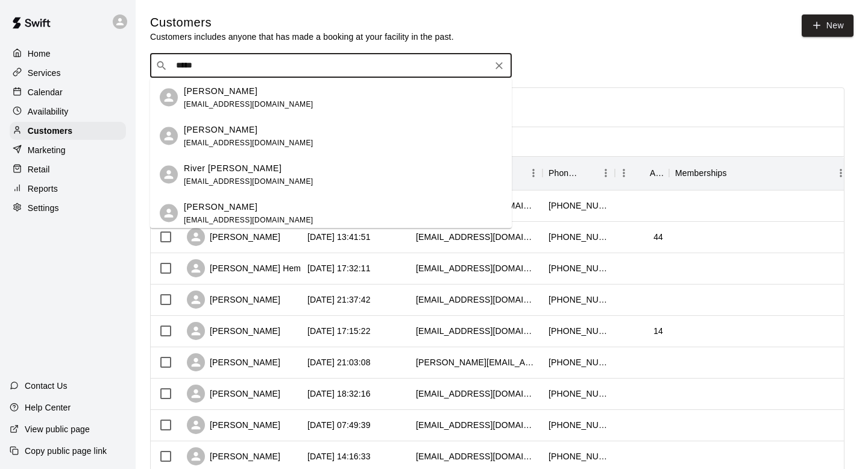  Describe the element at coordinates (339, 331) in the screenshot. I see `div: 2025-09-03 17:15:22` at that location.